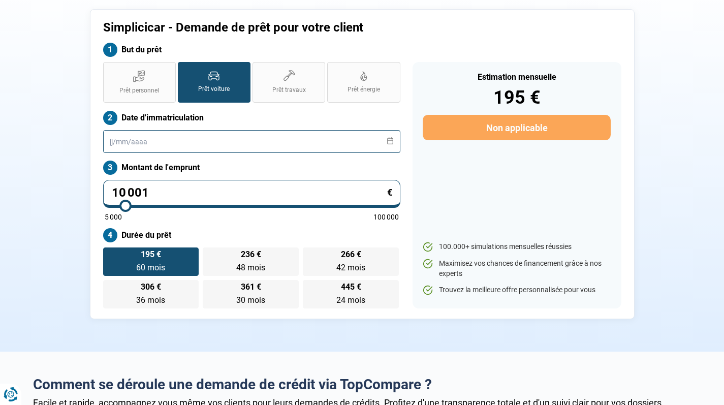  Describe the element at coordinates (151, 254) in the screenshot. I see `span: 195 €` at that location.